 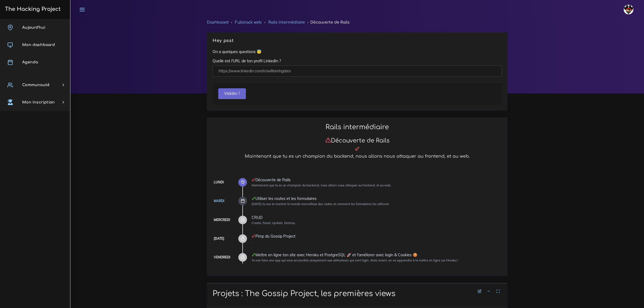 What do you see at coordinates (32, 9) in the screenshot?
I see `h3: The Hacking Project` at bounding box center [32, 9].